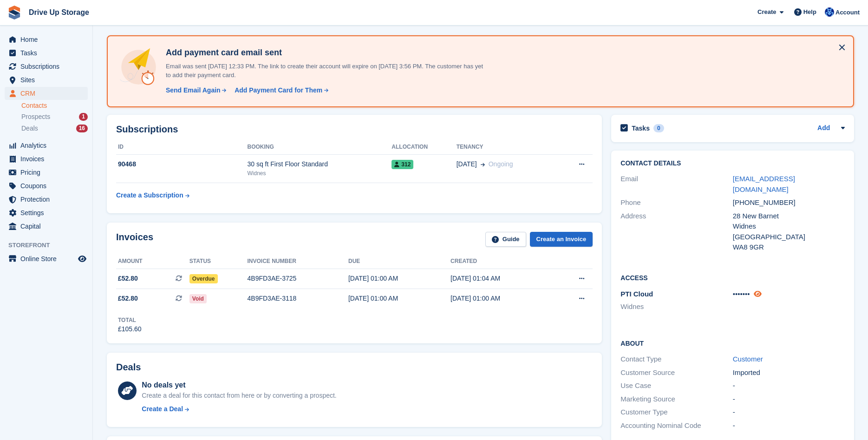 This screenshot has height=440, width=868. I want to click on div: Imported, so click(788, 372).